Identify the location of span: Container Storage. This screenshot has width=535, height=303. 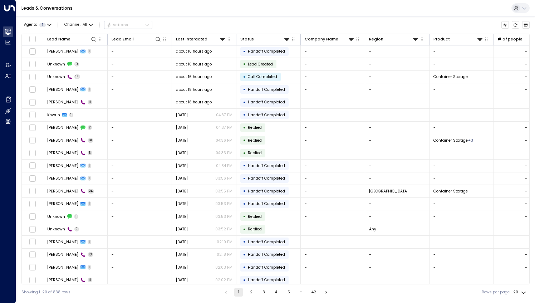
(451, 191).